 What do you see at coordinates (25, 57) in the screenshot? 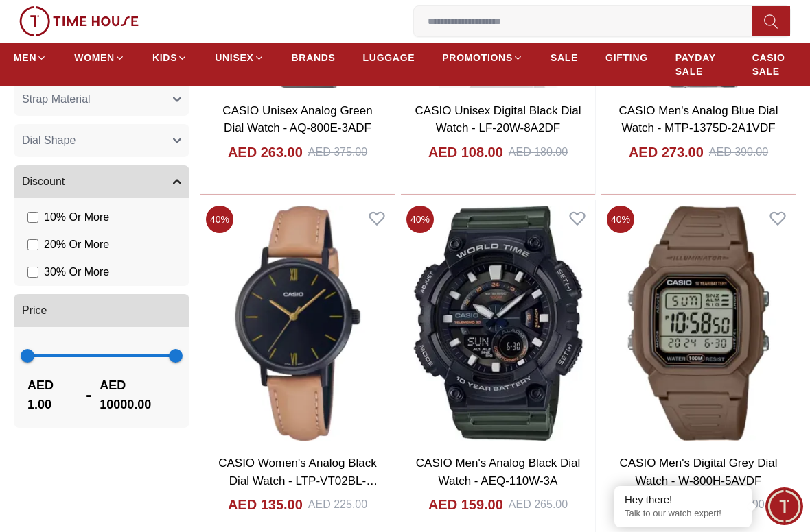
I see `span: MEN` at bounding box center [25, 57].